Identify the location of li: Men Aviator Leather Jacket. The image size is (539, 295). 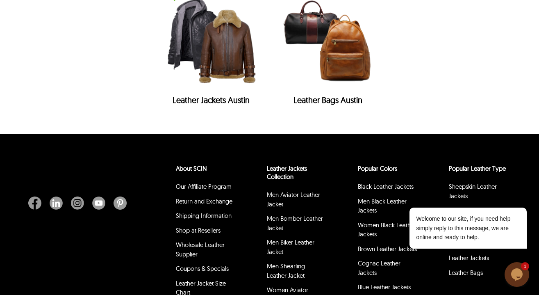
(296, 201).